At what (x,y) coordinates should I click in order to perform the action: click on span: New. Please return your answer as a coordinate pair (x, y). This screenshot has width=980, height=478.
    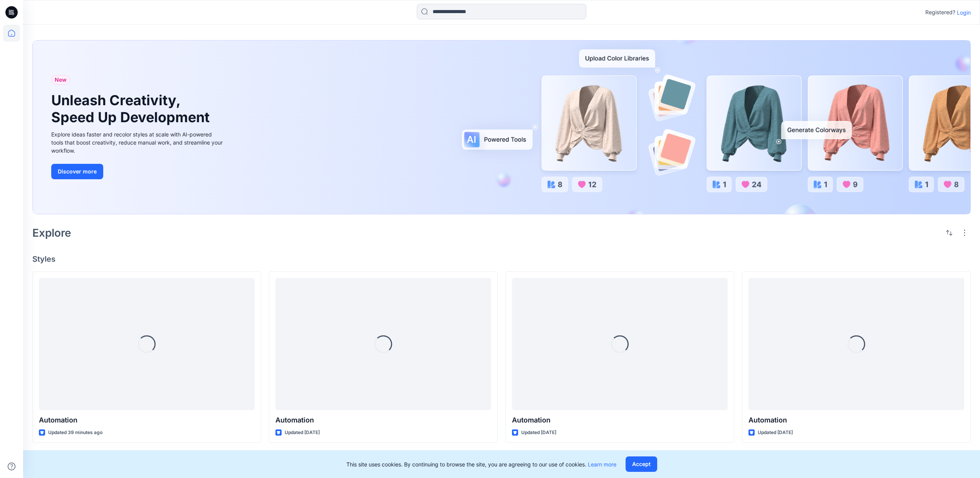
    Looking at the image, I should click on (60, 80).